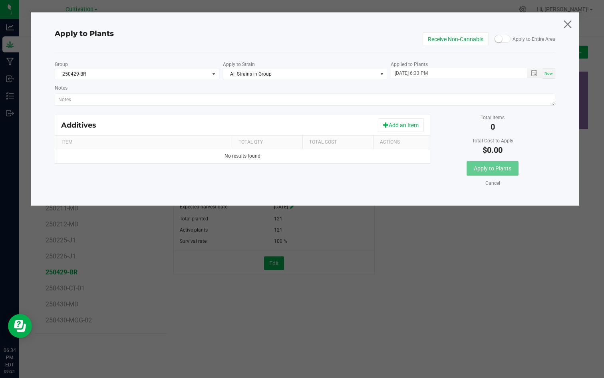  I want to click on th: Total Qty, so click(267, 142).